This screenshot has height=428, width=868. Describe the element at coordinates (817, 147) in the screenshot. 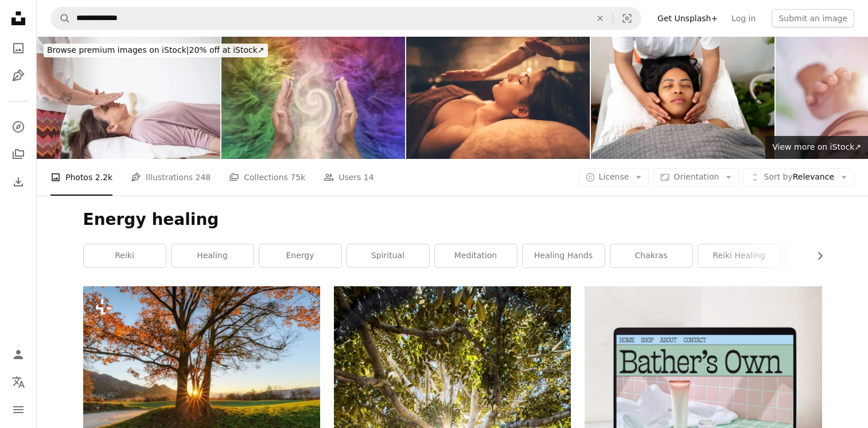

I see `a: View more on iStock↗` at that location.